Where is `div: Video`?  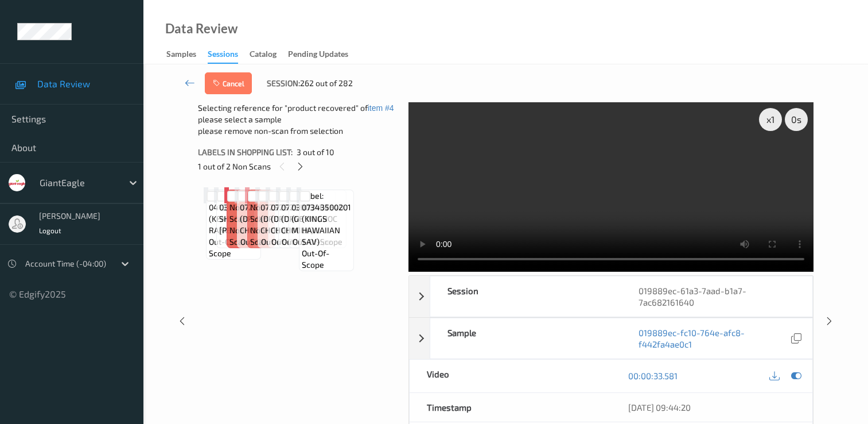 div: Video is located at coordinates (510, 376).